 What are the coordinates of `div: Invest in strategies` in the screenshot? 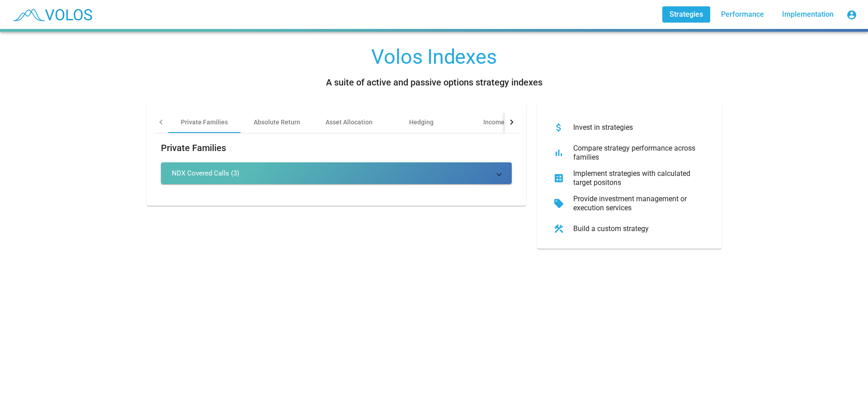 It's located at (637, 127).